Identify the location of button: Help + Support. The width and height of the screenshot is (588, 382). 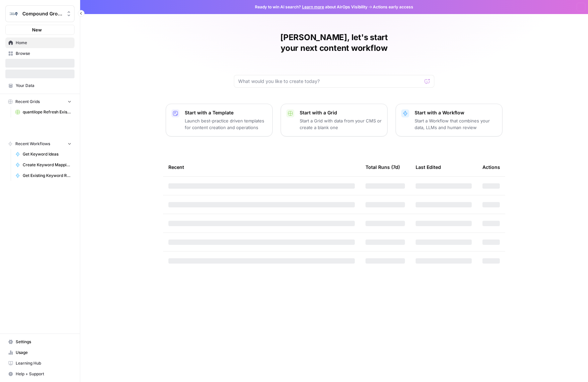
(40, 374).